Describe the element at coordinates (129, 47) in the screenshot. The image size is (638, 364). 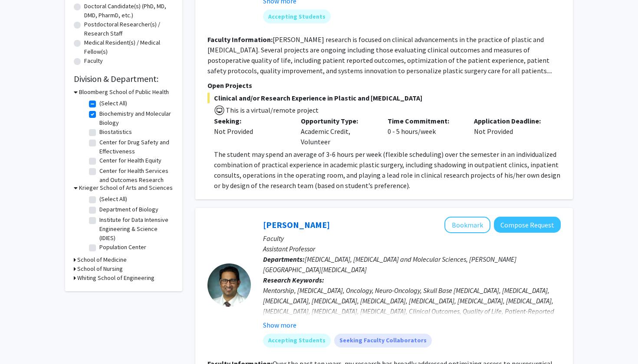
I see `label: Medical Resident(s) / Medical Fellow(s)` at that location.